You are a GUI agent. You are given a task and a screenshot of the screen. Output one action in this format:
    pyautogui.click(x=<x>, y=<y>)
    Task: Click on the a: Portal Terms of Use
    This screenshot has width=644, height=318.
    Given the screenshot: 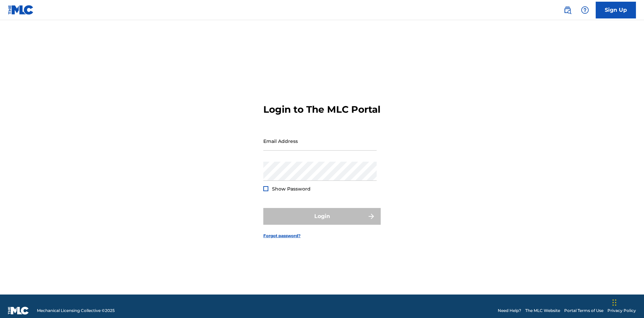 What is the action you would take?
    pyautogui.click(x=584, y=310)
    